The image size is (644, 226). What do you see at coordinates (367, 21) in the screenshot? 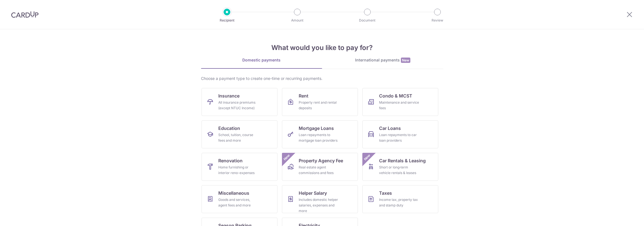
I see `p: Document` at bounding box center [367, 21].